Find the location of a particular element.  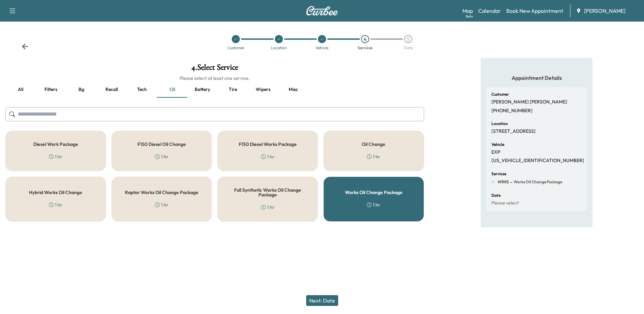

h5: Appointment Details is located at coordinates (537, 78).